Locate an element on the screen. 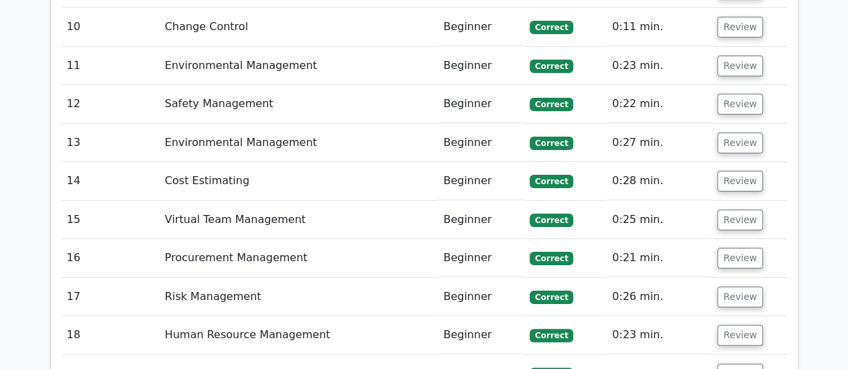  td: 12 is located at coordinates (111, 104).